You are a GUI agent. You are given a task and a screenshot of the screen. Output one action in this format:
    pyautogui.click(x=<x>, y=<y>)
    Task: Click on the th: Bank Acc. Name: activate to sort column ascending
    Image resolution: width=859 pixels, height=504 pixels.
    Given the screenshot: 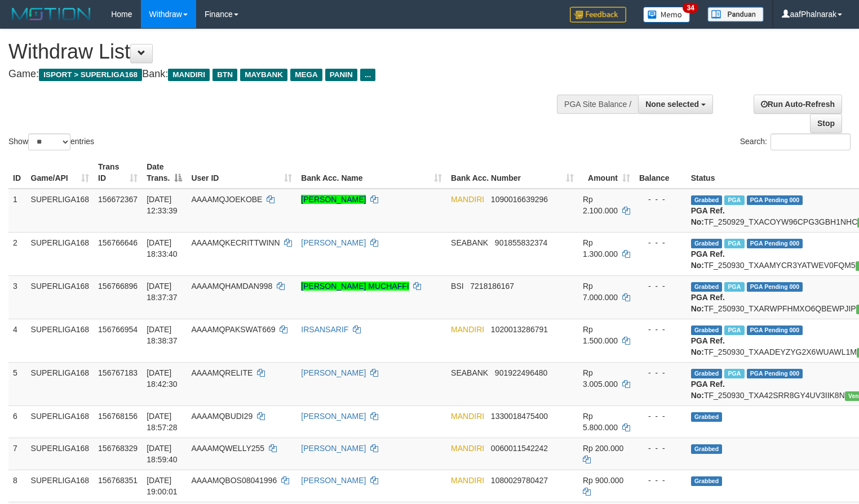 What is the action you would take?
    pyautogui.click(x=371, y=172)
    